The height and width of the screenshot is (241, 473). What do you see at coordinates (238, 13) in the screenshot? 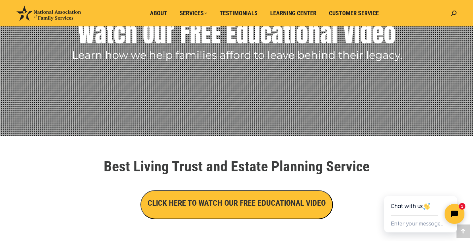
I see `a: Testimonials` at bounding box center [238, 13].